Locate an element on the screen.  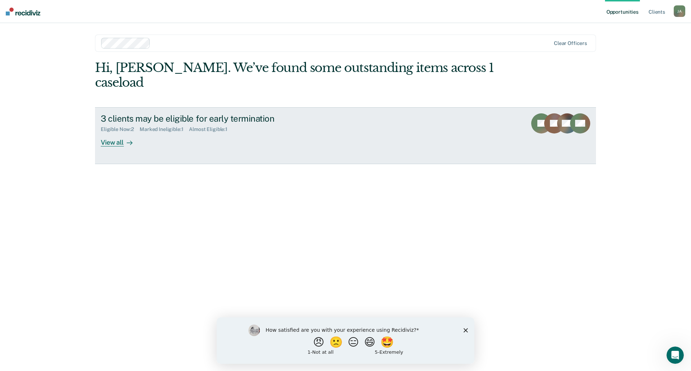
div: 5 - Extremely is located at coordinates (192, 35).